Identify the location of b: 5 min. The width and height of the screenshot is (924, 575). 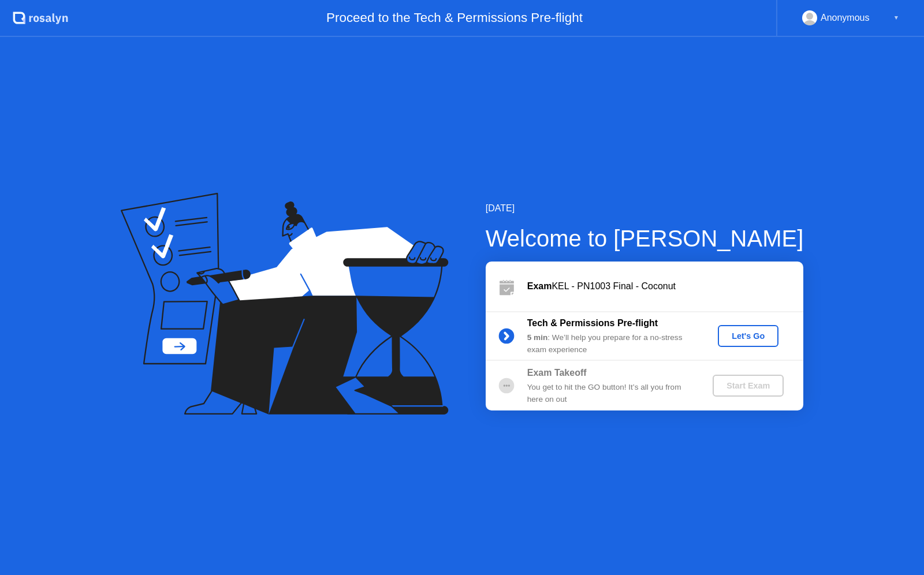
(538, 338).